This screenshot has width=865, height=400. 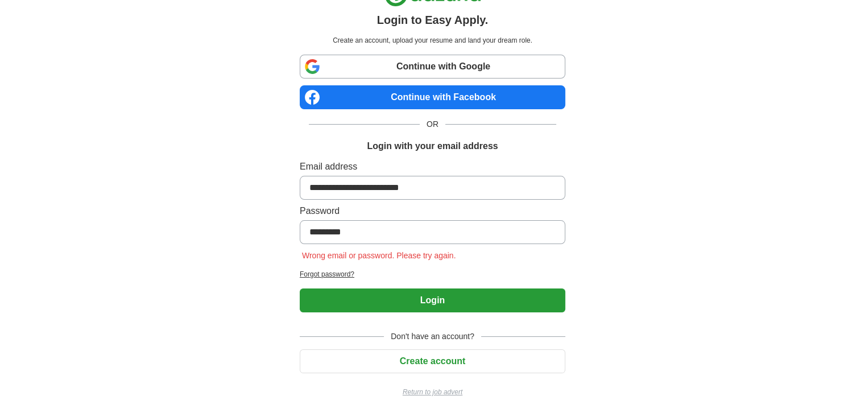 What do you see at coordinates (432, 124) in the screenshot?
I see `span: OR` at bounding box center [432, 124].